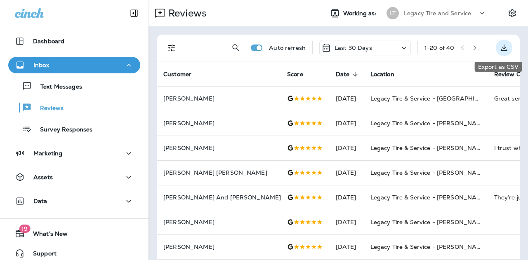 The width and height of the screenshot is (528, 260). I want to click on button: Assets, so click(74, 177).